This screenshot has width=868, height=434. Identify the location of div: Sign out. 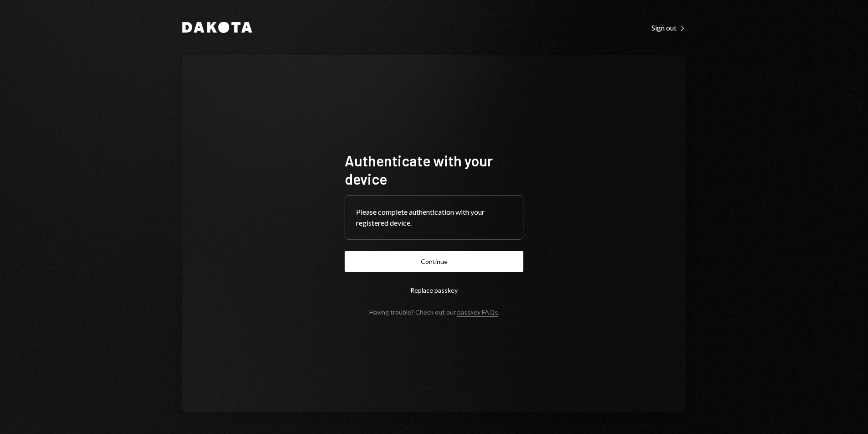
(668, 27).